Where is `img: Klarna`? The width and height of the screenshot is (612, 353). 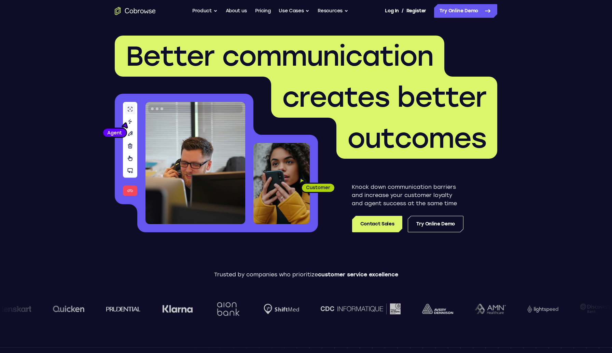 img: Klarna is located at coordinates (176, 308).